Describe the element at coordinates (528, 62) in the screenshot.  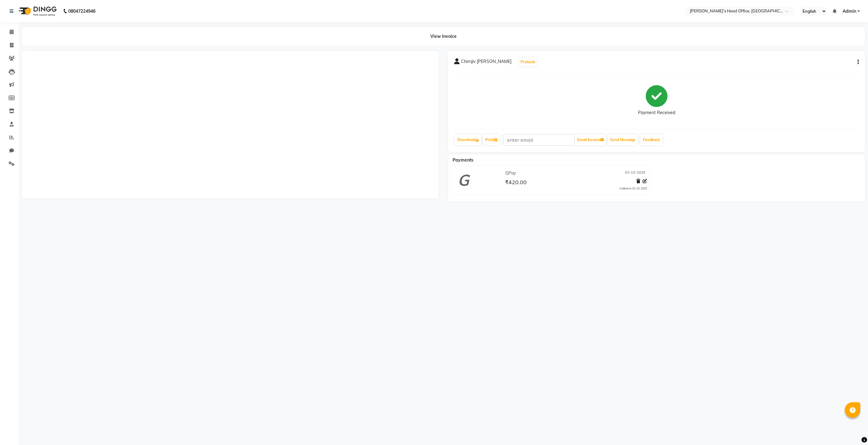
I see `button: Prebook` at that location.